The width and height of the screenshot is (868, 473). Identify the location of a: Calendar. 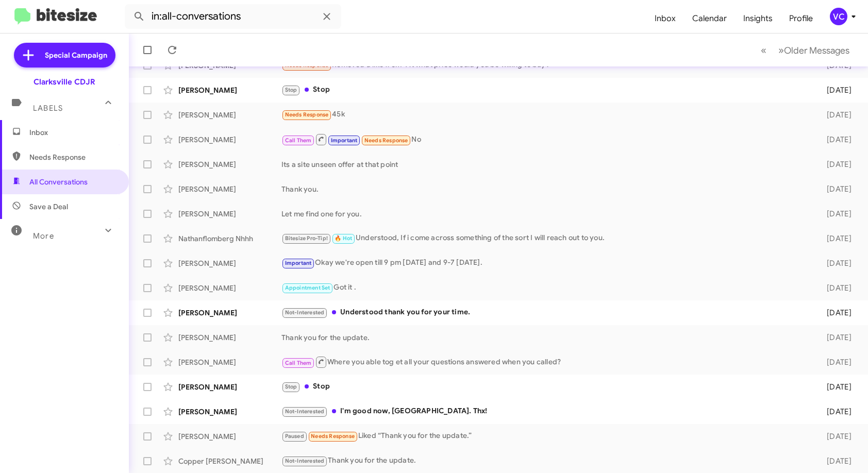
(709, 18).